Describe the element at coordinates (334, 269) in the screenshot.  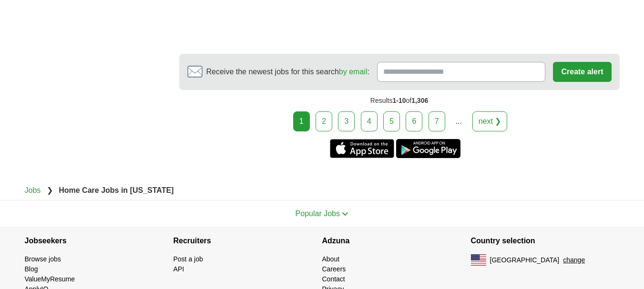
I see `a: Careers` at that location.